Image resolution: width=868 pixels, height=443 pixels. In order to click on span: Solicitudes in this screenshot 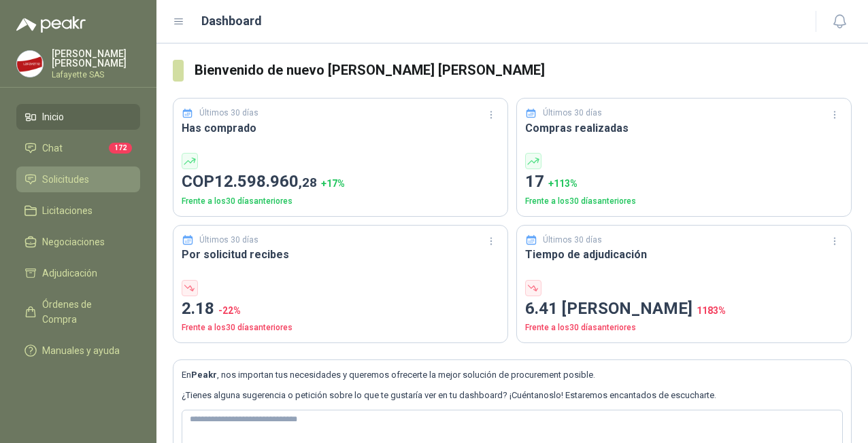, I will do `click(65, 180)`.